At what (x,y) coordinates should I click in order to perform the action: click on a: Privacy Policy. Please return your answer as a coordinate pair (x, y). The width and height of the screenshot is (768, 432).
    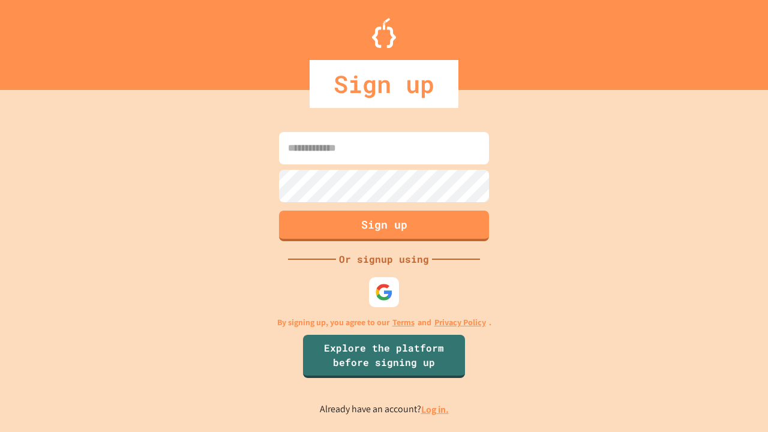
    Looking at the image, I should click on (460, 322).